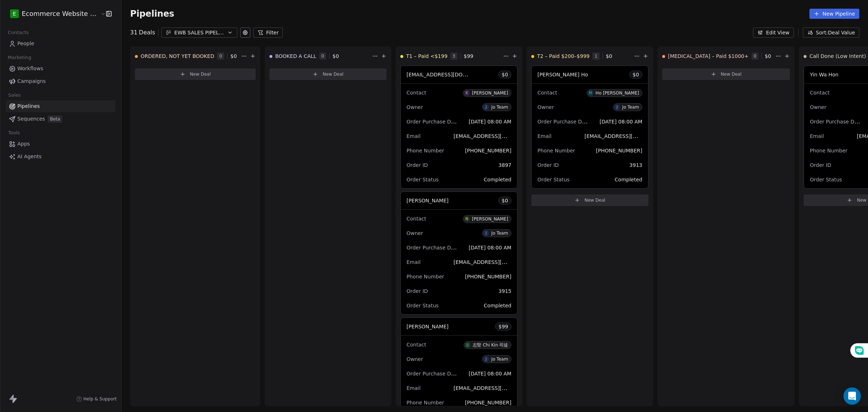 This screenshot has width=868, height=412. What do you see at coordinates (96, 399) in the screenshot?
I see `a: Help & Support` at bounding box center [96, 399].